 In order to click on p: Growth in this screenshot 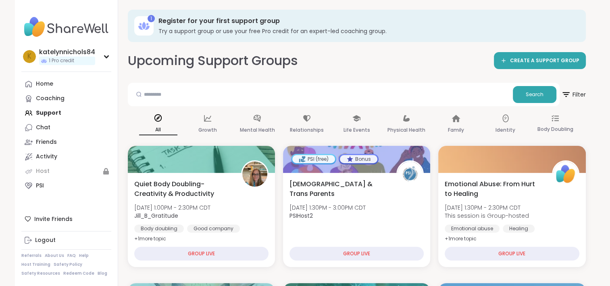, I will do `click(208, 130)`.